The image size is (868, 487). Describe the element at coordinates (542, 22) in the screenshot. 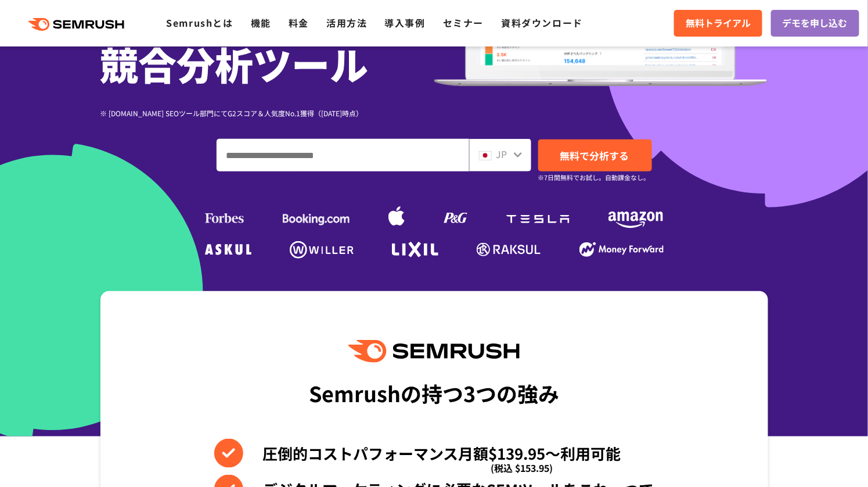

I see `a: 資料ダウンロード` at that location.